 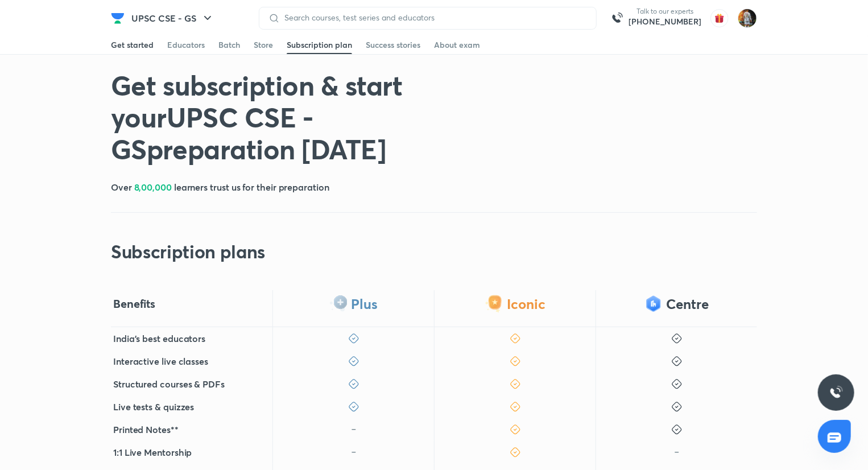 What do you see at coordinates (836, 393) in the screenshot?
I see `img: ttu` at bounding box center [836, 393].